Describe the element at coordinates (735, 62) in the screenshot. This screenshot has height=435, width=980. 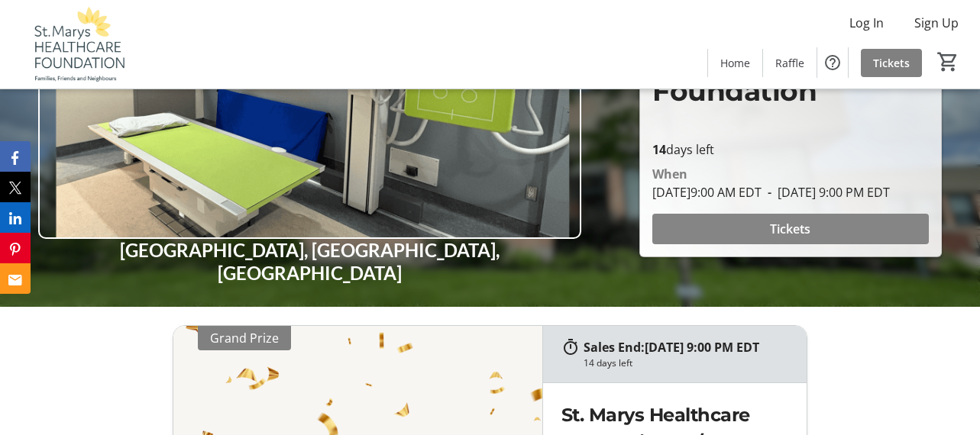
I see `span: Home` at that location.